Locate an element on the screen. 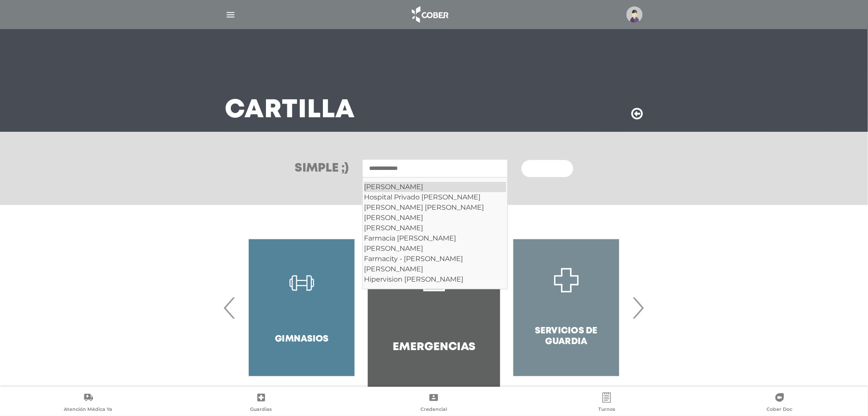  a: Atención Médica Ya is located at coordinates (88, 403).